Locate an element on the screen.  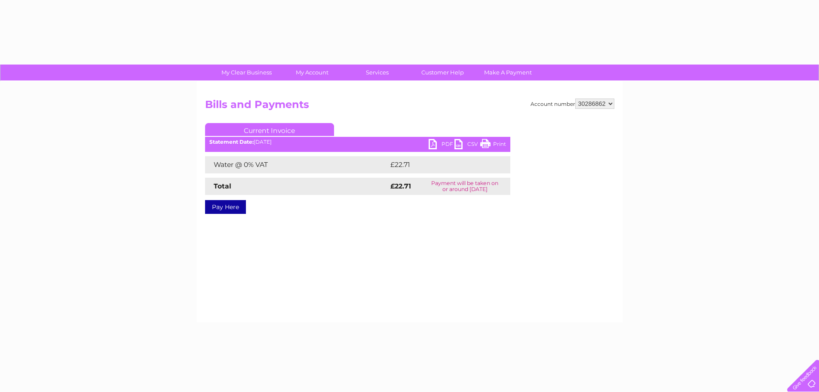
strong: £22.71 is located at coordinates (401, 186).